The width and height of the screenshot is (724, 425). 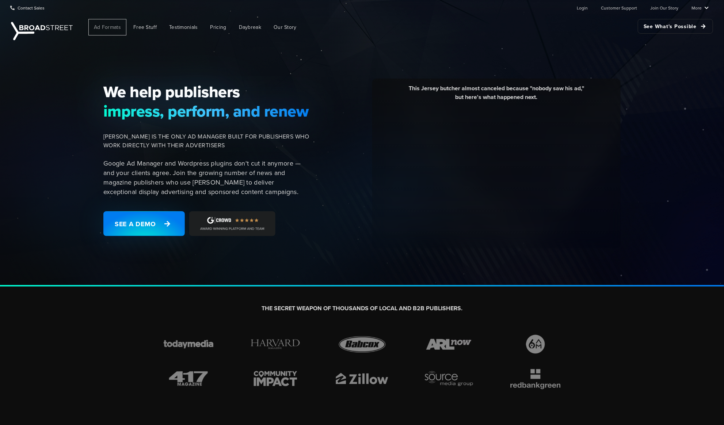 I want to click on img: Broadstreet | The Ad Manager for Small Publishers, so click(x=42, y=31).